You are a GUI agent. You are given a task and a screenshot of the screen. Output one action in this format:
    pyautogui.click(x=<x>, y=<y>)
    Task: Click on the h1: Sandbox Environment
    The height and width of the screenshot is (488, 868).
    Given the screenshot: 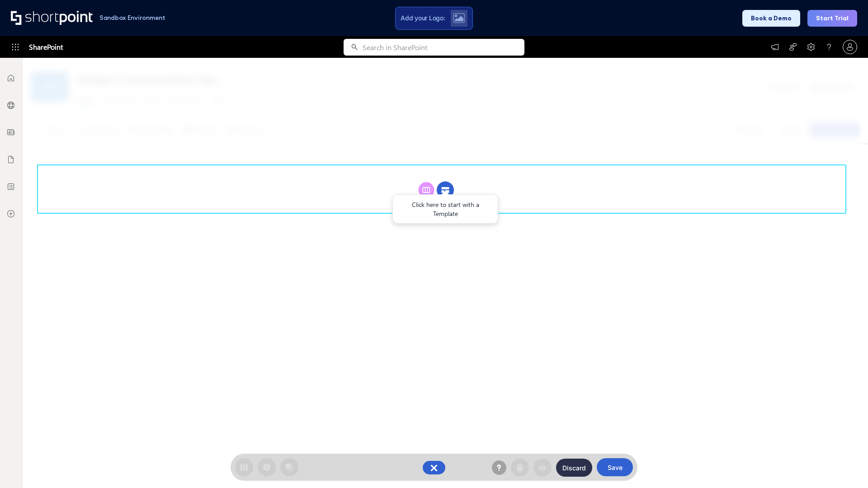 What is the action you would take?
    pyautogui.click(x=132, y=18)
    